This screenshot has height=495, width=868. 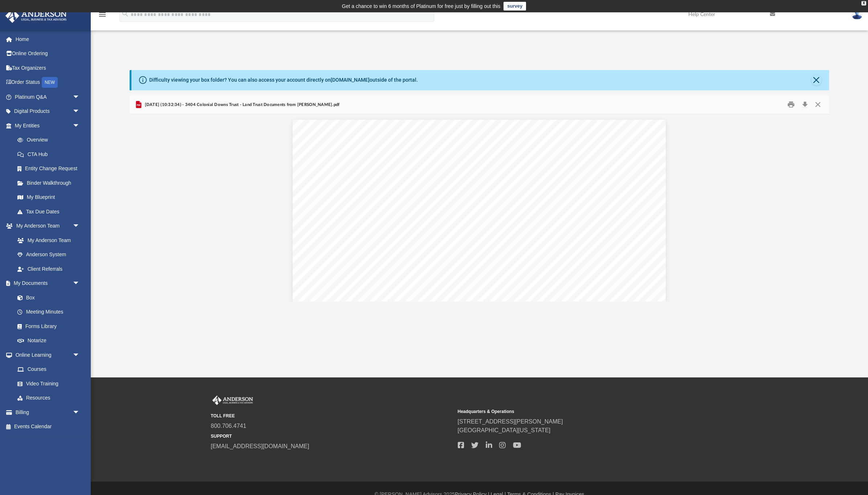 I want to click on img: User Pic, so click(x=857, y=14).